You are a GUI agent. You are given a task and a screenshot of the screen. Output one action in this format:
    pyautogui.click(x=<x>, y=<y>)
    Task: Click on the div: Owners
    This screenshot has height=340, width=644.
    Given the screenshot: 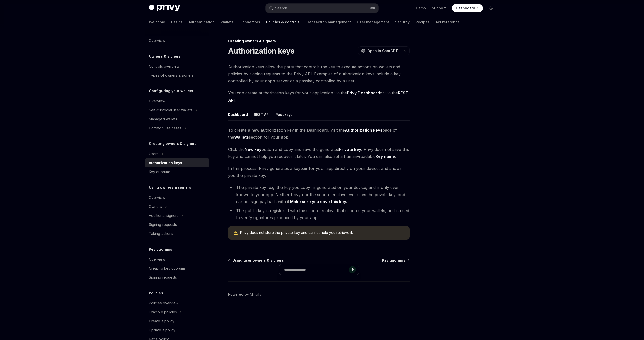 What is the action you would take?
    pyautogui.click(x=155, y=206)
    